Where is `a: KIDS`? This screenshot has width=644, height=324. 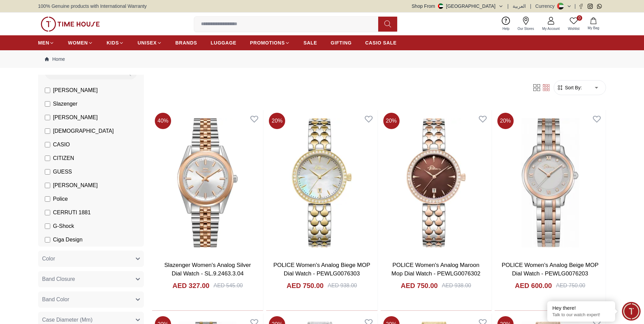
a: KIDS is located at coordinates (115, 43).